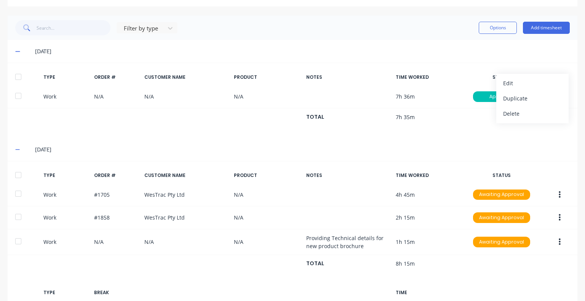  I want to click on div: Delete, so click(532, 113).